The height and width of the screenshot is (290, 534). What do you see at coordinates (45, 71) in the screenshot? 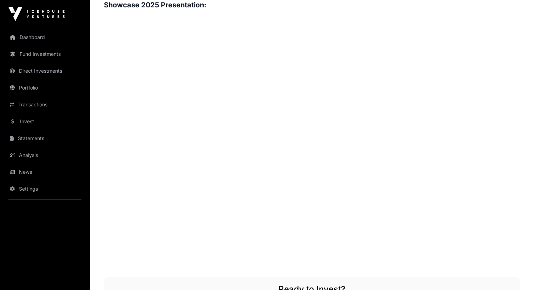
I see `a: Direct Investments` at bounding box center [45, 71].